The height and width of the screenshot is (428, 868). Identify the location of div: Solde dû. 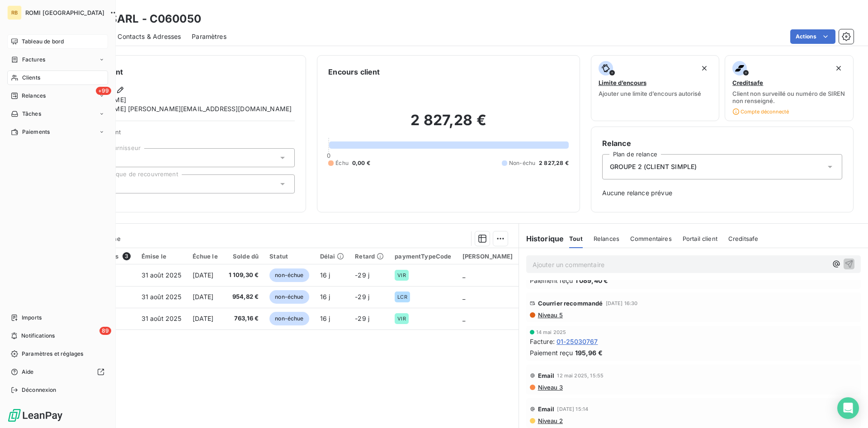
(244, 256).